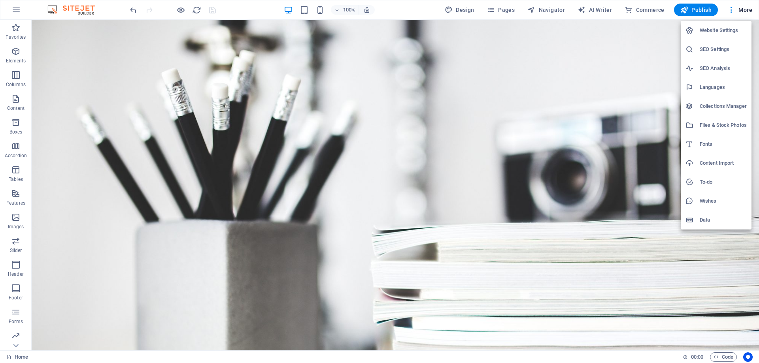 The image size is (759, 363). Describe the element at coordinates (723, 30) in the screenshot. I see `h6: Website Settings` at that location.